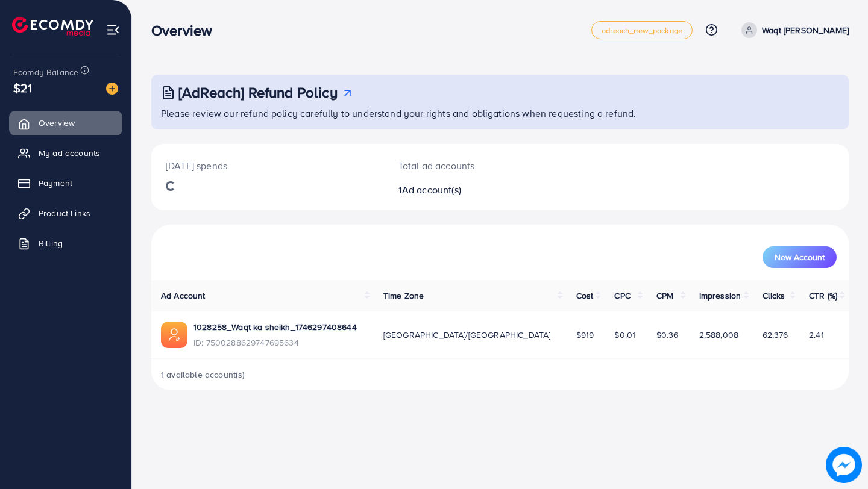 The height and width of the screenshot is (489, 868). Describe the element at coordinates (57, 123) in the screenshot. I see `span: Overview` at that location.